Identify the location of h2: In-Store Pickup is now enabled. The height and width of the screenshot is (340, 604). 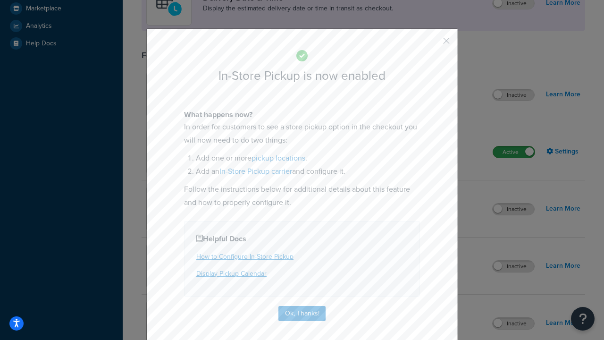
(302, 76).